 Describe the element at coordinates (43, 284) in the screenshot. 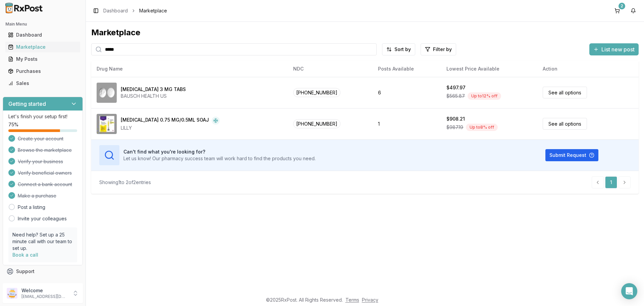

I see `button: Feedback` at that location.